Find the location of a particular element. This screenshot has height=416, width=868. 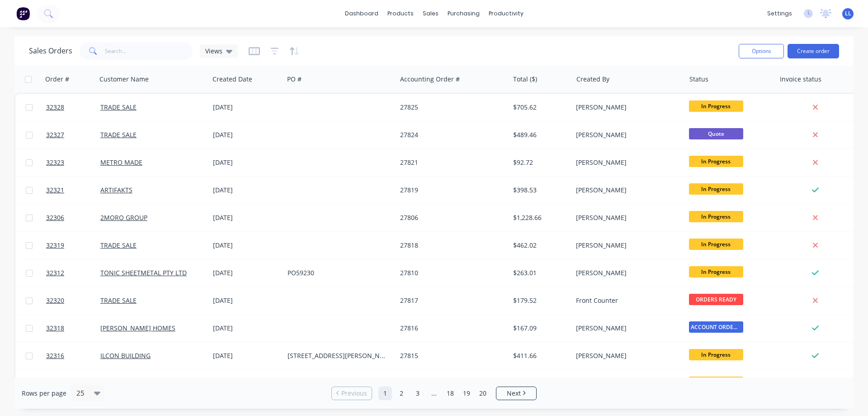

div: $398.53 is located at coordinates (540, 190).